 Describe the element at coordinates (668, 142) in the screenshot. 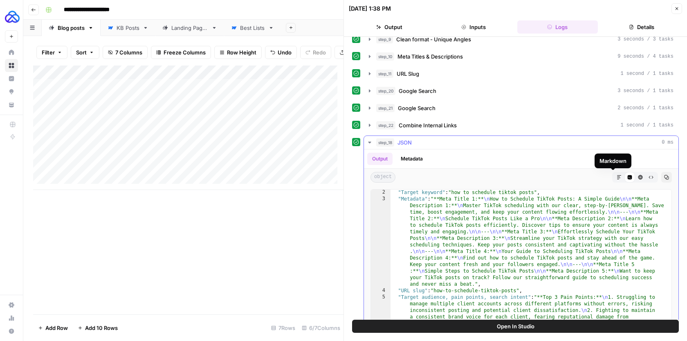

I see `span: 0 ms` at that location.